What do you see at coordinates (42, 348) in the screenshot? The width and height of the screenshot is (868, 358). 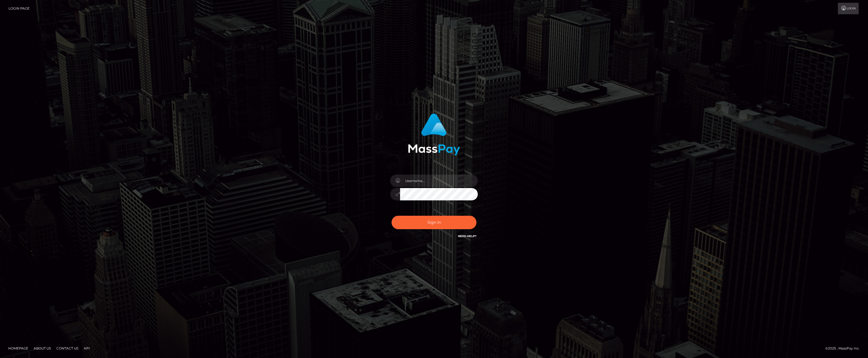 I see `a: About Us` at bounding box center [42, 348].